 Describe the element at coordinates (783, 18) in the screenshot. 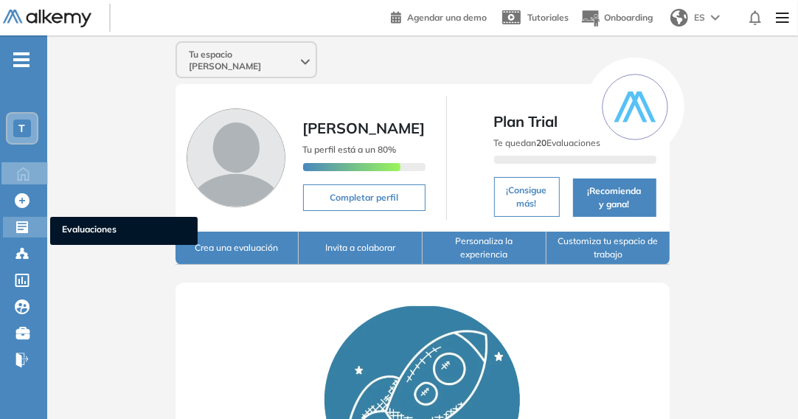

I see `img: Menu` at that location.